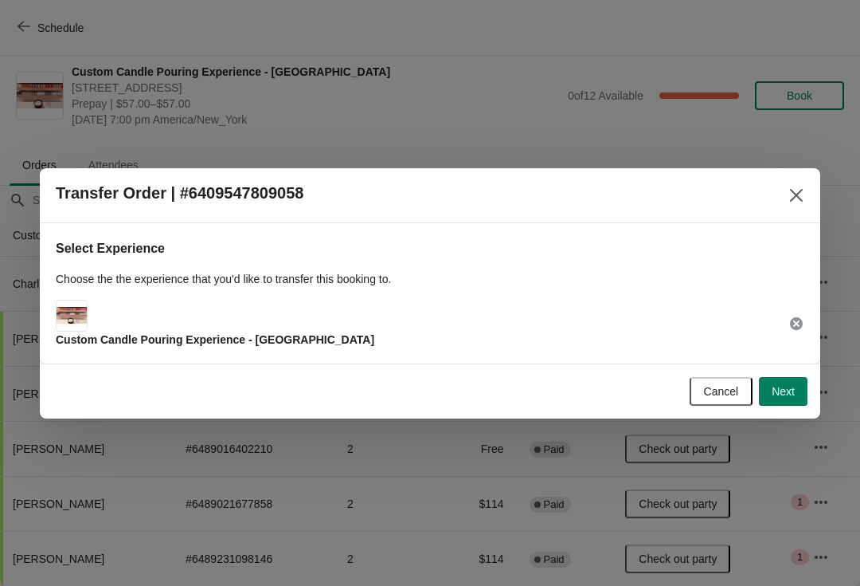 This screenshot has width=860, height=586. What do you see at coordinates (722, 391) in the screenshot?
I see `span: Cancel` at bounding box center [722, 391].